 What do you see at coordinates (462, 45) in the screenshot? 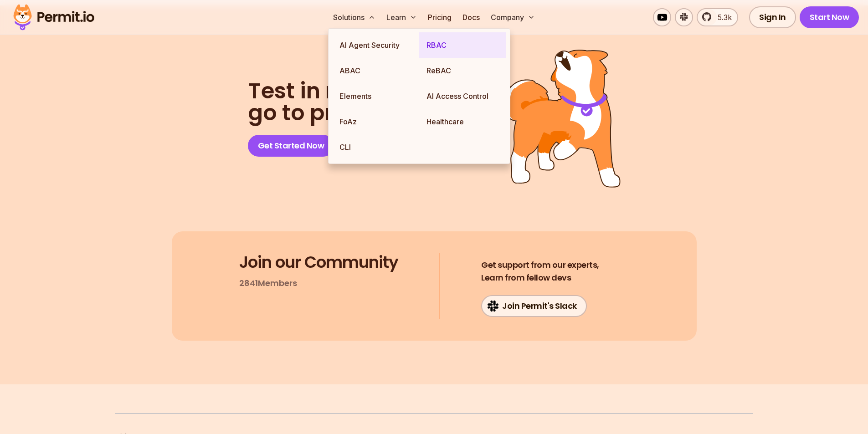
I see `a: RBAC` at bounding box center [462, 45].